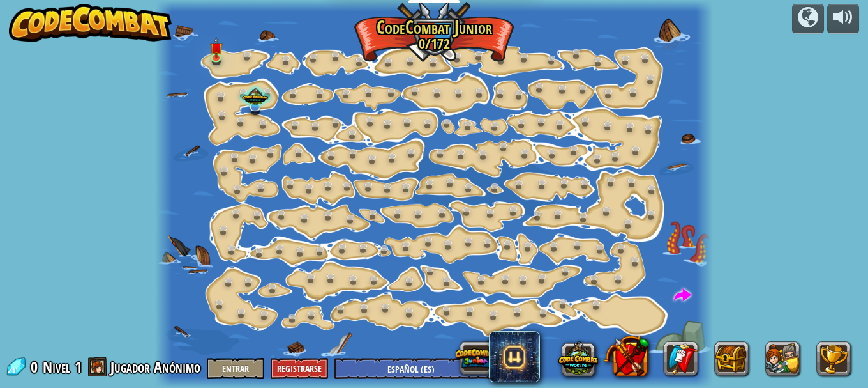 This screenshot has width=868, height=388. Describe the element at coordinates (90, 23) in the screenshot. I see `img: CodeCombat - Learn how to code by playing a game` at that location.